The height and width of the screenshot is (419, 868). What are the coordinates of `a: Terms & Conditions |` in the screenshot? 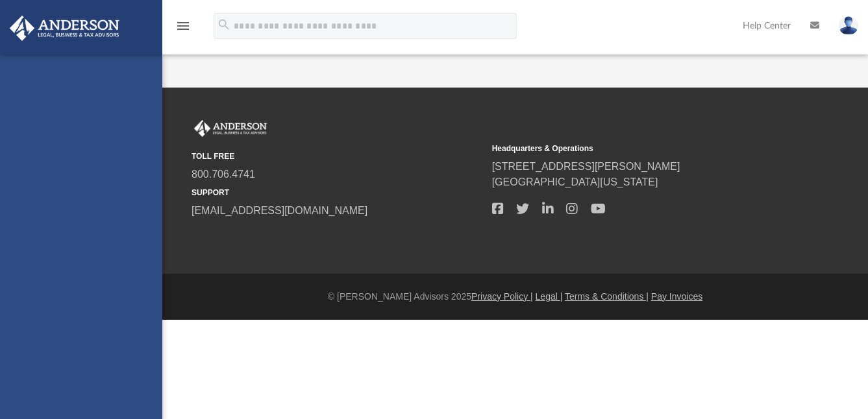 It's located at (606, 297).